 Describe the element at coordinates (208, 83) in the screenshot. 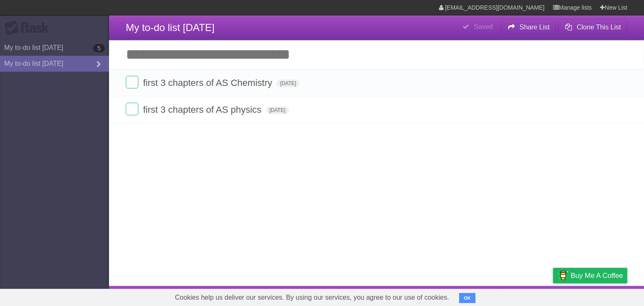

I see `span: first 3 chapters of AS Chemistry` at that location.